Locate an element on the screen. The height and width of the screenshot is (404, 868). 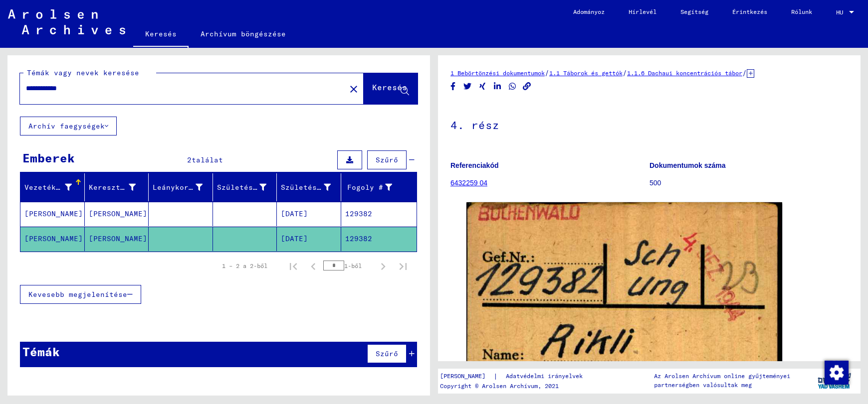
font: Kevesebb megjelenítése is located at coordinates (78, 294).